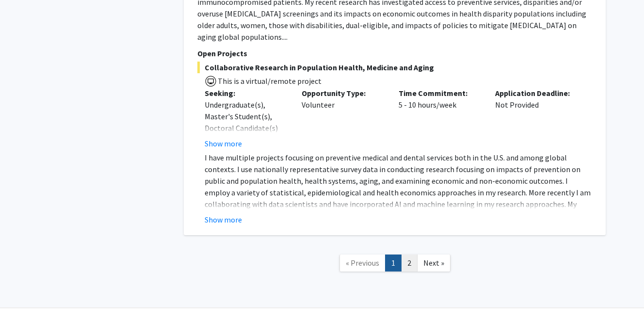 Image resolution: width=644 pixels, height=319 pixels. I want to click on p: Time Commitment:, so click(440, 93).